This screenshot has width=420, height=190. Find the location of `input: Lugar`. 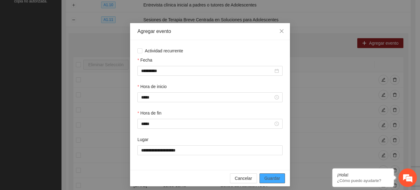

input: Lugar is located at coordinates (210, 150).